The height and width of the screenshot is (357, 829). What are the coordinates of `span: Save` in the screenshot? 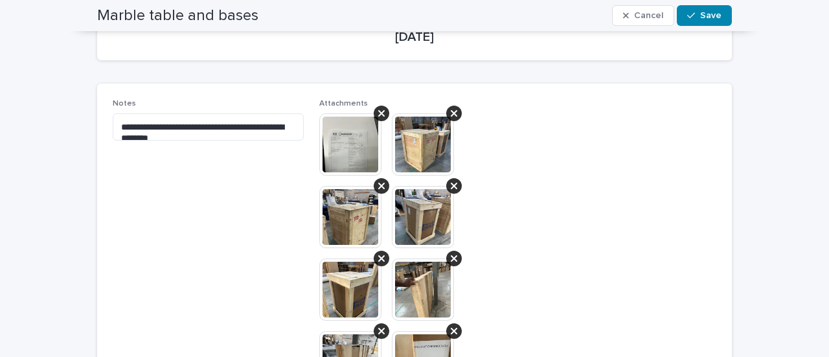 It's located at (710, 16).